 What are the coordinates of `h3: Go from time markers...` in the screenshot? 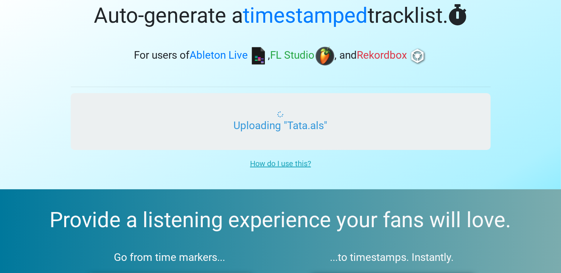 It's located at (169, 257).